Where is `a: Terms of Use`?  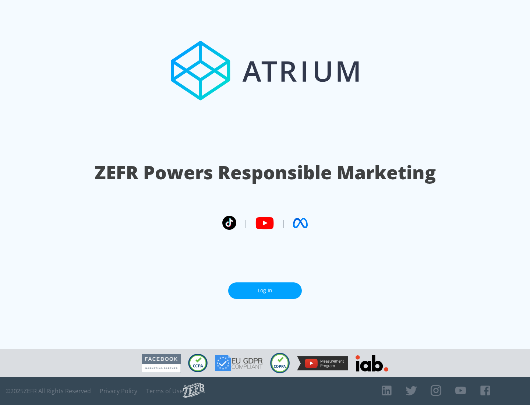 a: Terms of Use is located at coordinates (165, 391).